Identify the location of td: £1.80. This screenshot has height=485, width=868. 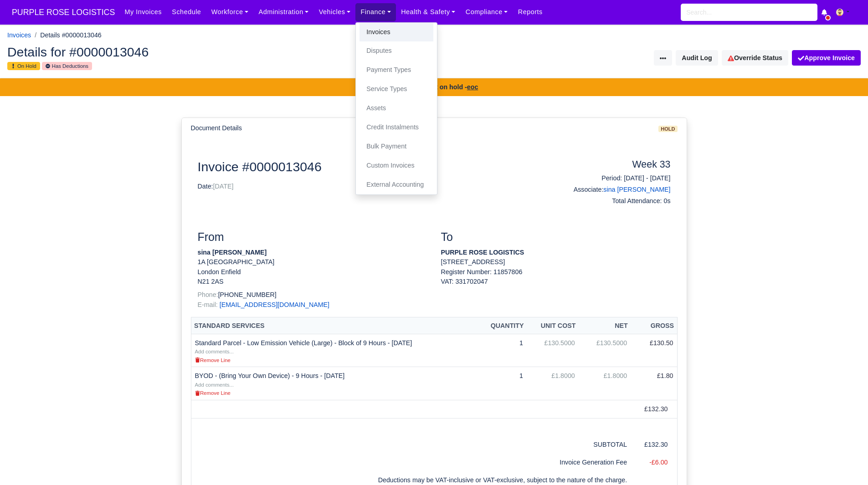
(654, 384).